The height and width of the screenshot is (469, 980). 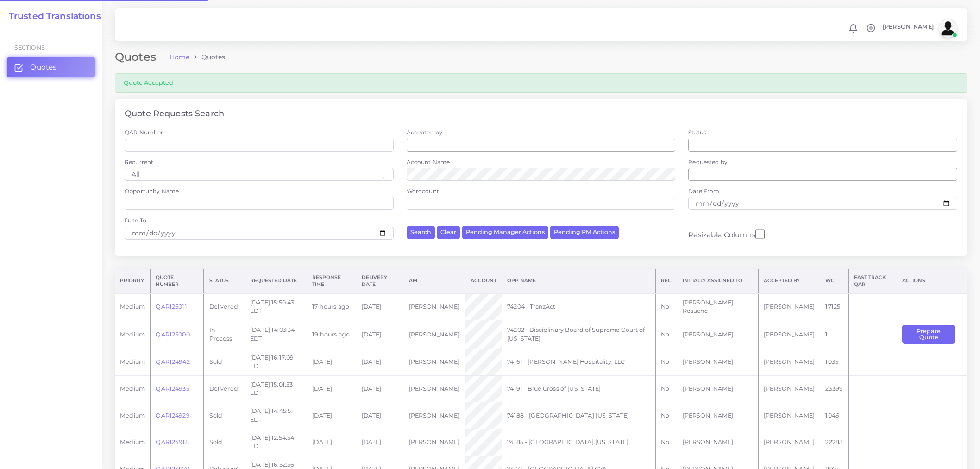 I want to click on h4: Quote Requests Search, so click(x=174, y=114).